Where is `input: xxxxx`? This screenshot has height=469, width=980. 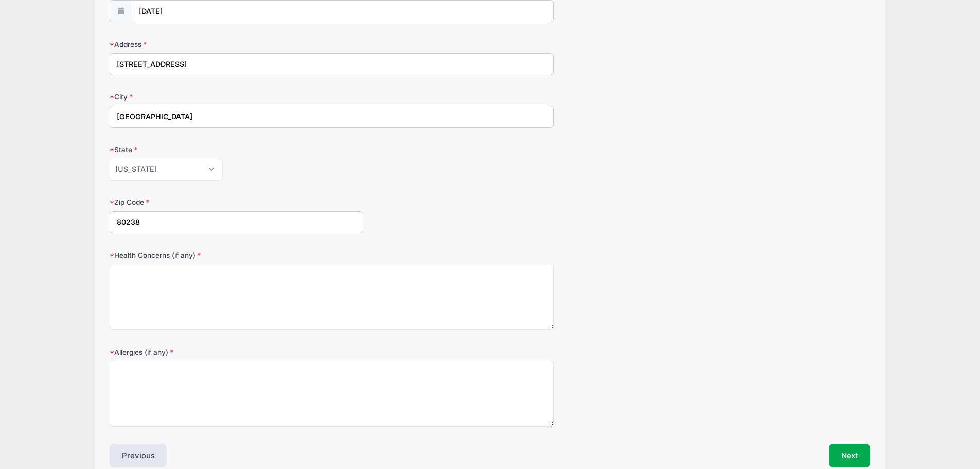
input: xxxxx is located at coordinates (236, 222).